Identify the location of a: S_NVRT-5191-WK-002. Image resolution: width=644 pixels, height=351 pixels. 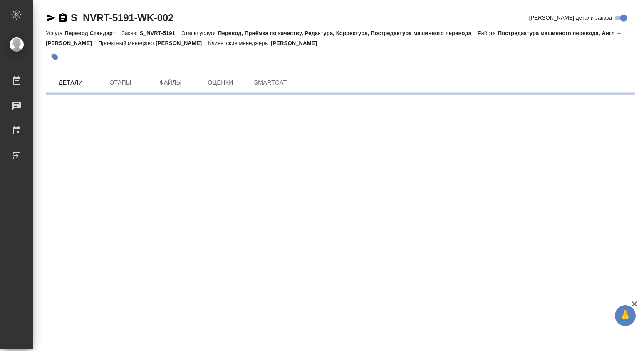
(122, 18).